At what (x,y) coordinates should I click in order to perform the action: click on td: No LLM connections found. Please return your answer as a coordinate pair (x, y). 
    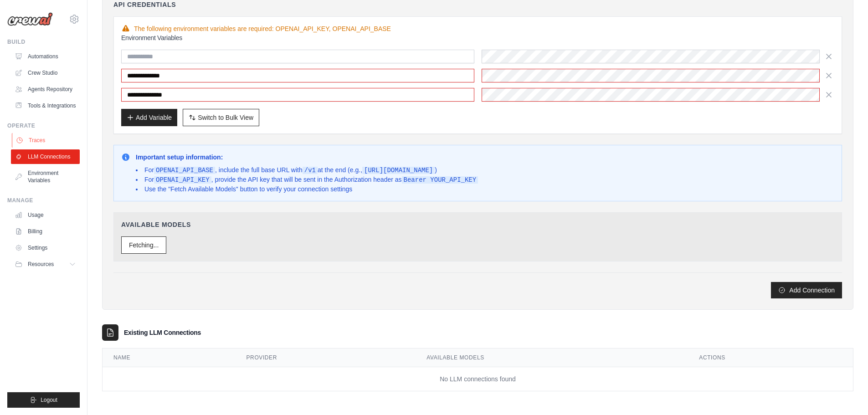
    Looking at the image, I should click on (477, 379).